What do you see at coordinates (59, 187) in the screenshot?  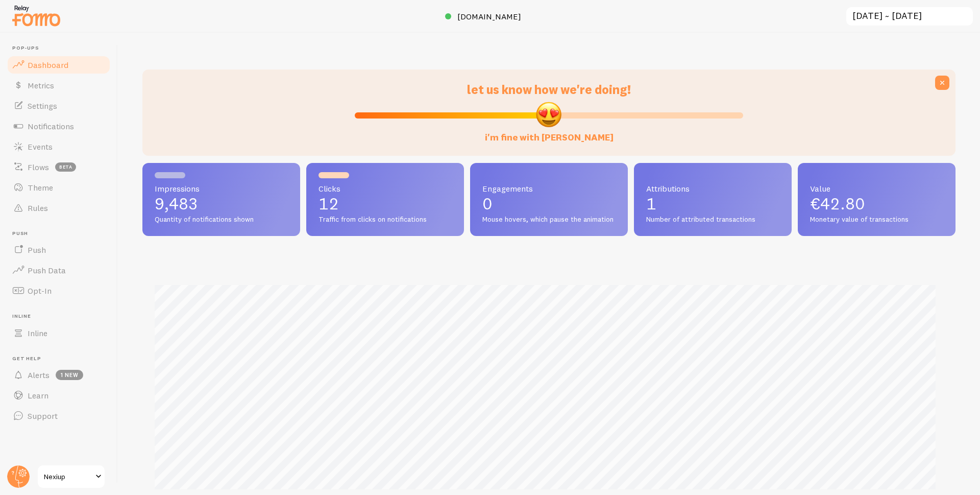 I see `a: Theme` at bounding box center [59, 187].